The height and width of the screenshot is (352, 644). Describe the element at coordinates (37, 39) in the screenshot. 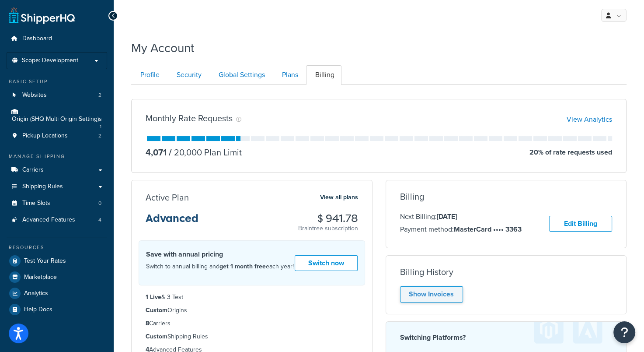

I see `span: Dashboard` at that location.